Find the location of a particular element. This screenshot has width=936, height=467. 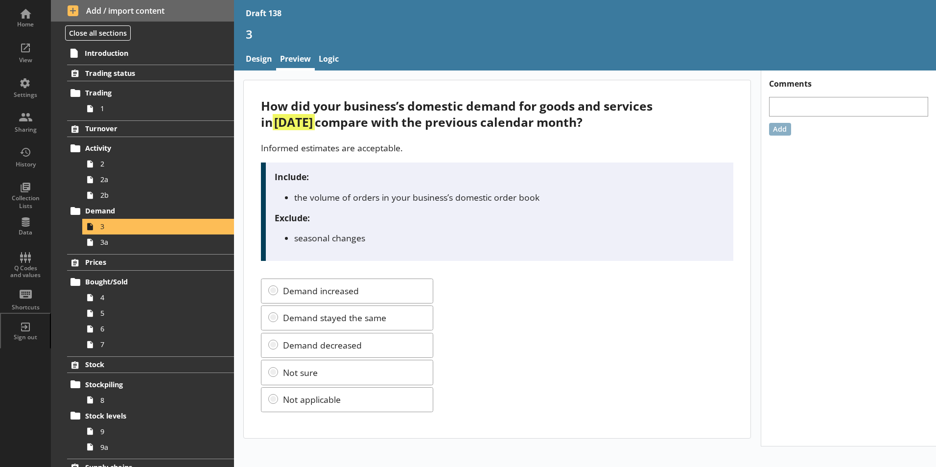

div: Draft 138 is located at coordinates (263, 13).